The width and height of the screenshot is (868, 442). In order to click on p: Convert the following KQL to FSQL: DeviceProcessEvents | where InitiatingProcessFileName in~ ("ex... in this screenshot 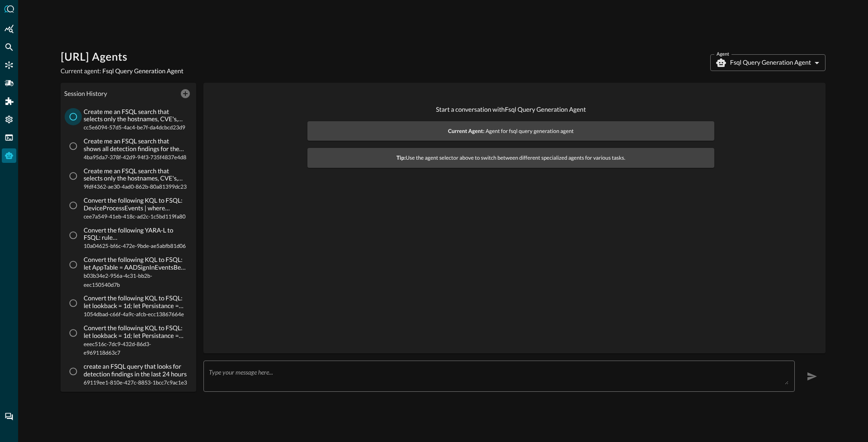, I will do `click(136, 204)`.